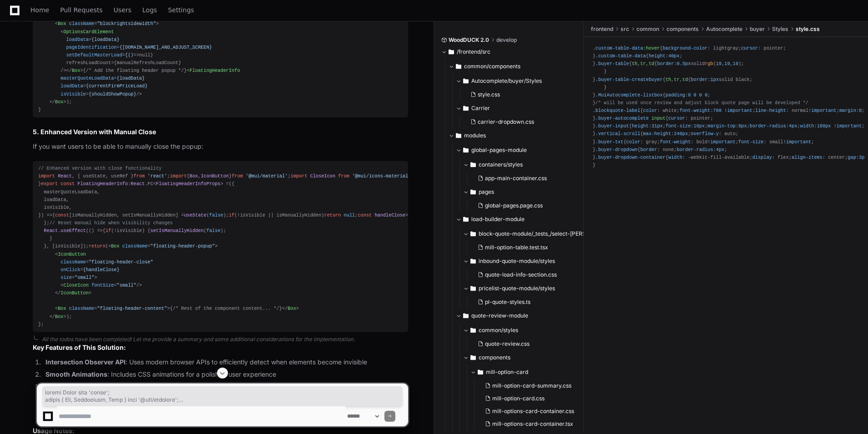  What do you see at coordinates (157, 176) in the screenshot?
I see `span: 'react'` at bounding box center [157, 176].